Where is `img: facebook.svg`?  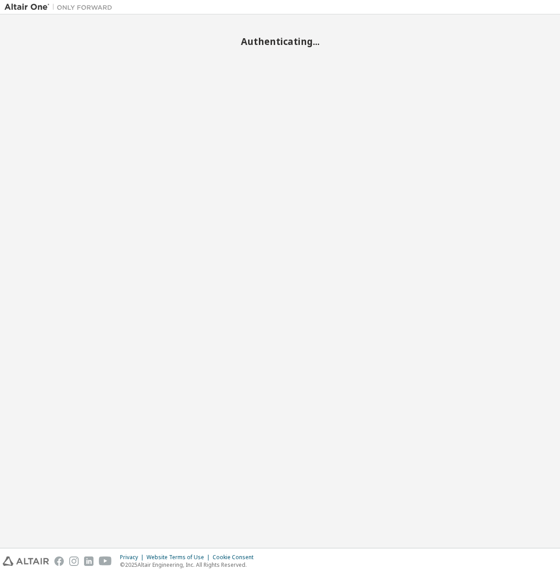 img: facebook.svg is located at coordinates (59, 560).